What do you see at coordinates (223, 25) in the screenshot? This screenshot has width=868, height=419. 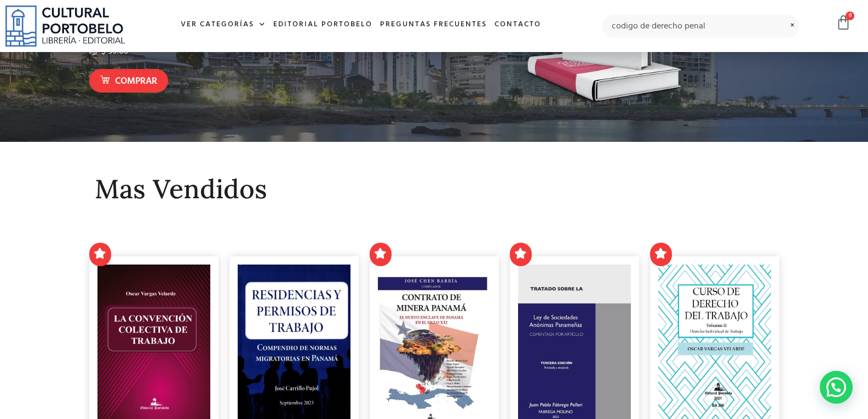 I see `a: Ver Categorías` at bounding box center [223, 25].